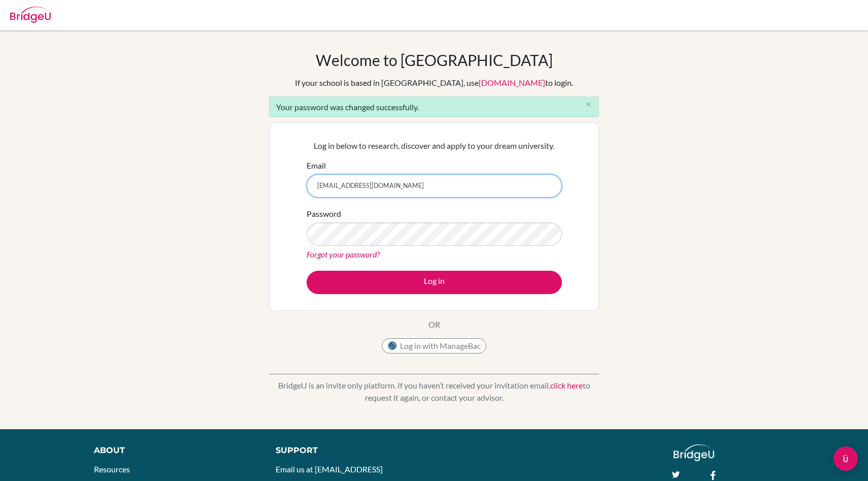 This screenshot has height=481, width=868. What do you see at coordinates (589, 104) in the screenshot?
I see `button: Close` at bounding box center [589, 104].